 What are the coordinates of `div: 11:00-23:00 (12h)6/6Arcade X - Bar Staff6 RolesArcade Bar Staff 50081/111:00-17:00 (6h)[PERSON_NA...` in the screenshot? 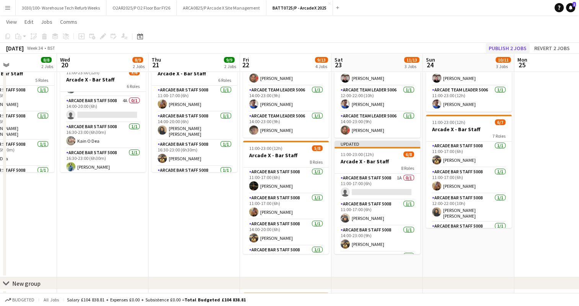 It's located at (194, 116).